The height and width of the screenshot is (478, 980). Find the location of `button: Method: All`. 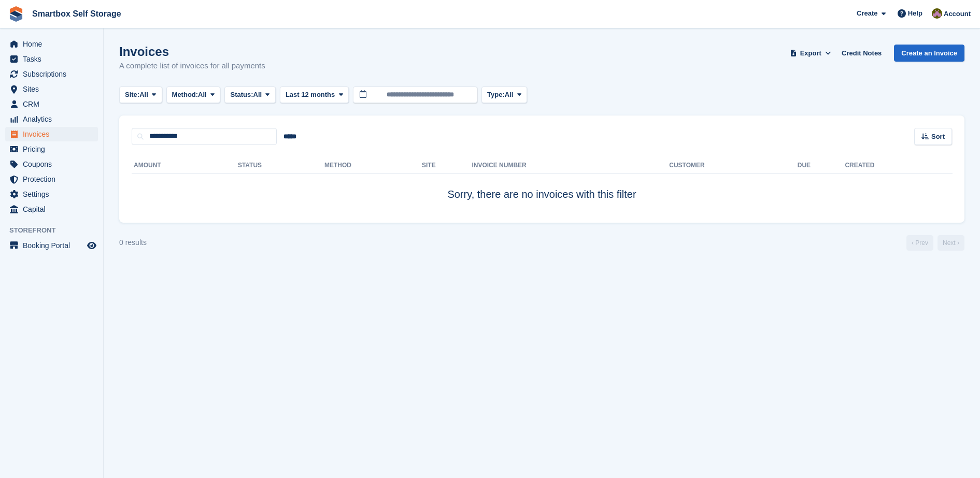

button: Method: All is located at coordinates (194, 95).